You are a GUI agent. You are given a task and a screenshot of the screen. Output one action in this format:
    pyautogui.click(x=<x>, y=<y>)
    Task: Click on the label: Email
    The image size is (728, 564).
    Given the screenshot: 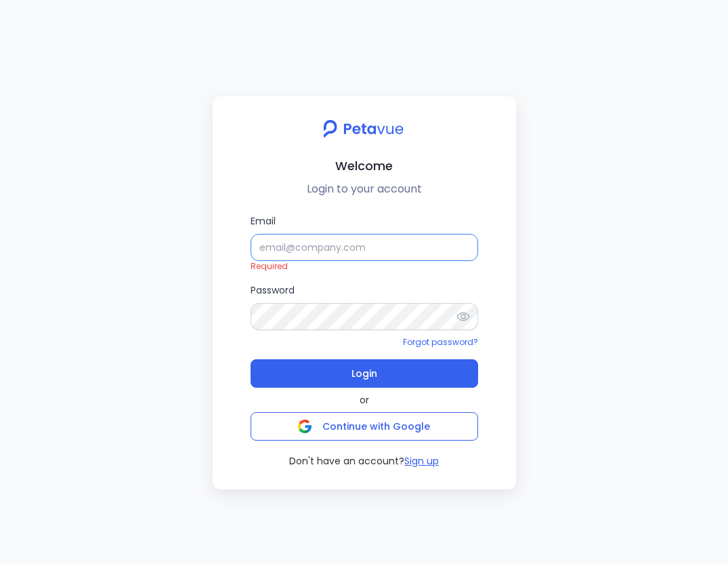 What is the action you would take?
    pyautogui.click(x=364, y=237)
    